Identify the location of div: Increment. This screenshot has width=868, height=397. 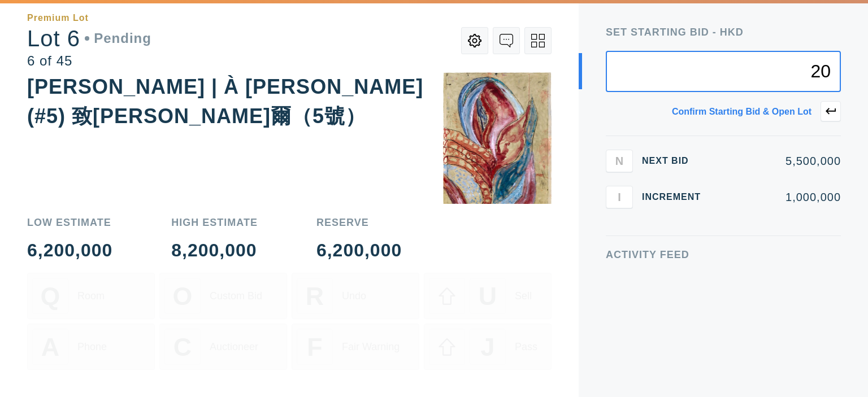
(676, 197).